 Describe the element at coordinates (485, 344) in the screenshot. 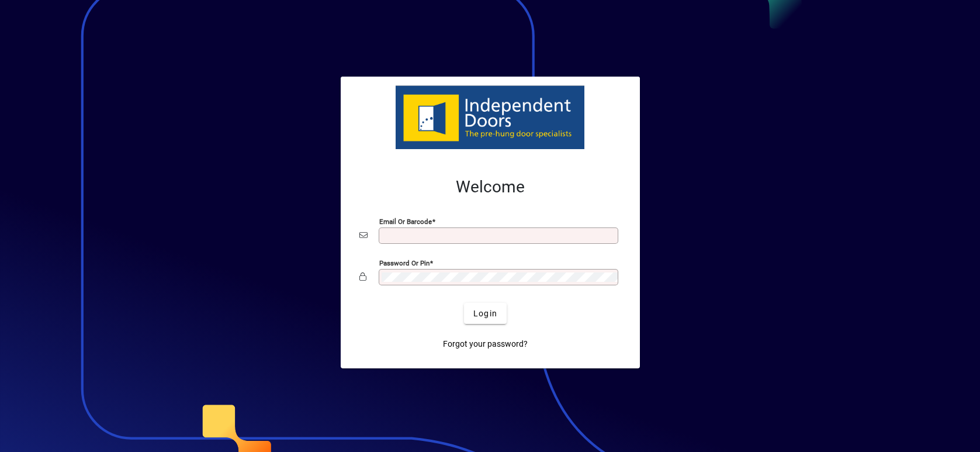

I see `span: Forgot your password?` at that location.